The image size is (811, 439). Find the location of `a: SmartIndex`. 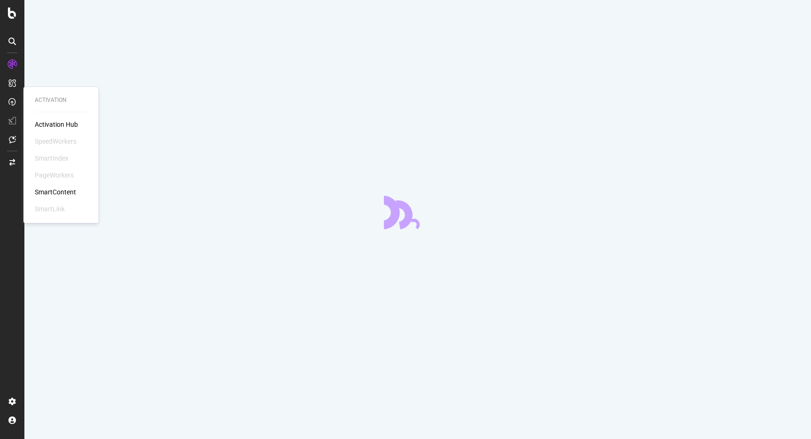

a: SmartIndex is located at coordinates (52, 158).